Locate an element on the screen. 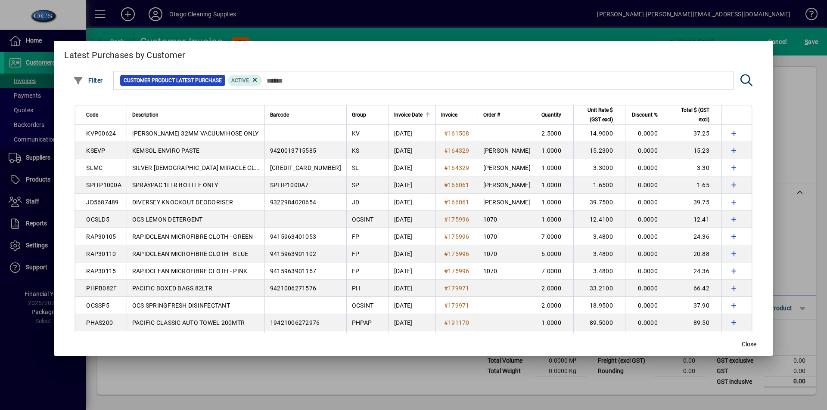 The height and width of the screenshot is (410, 827). span: Close is located at coordinates (749, 344).